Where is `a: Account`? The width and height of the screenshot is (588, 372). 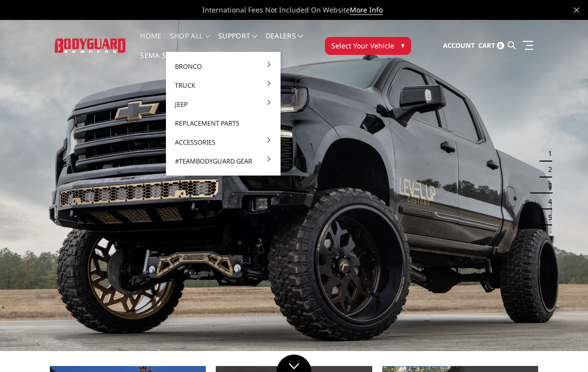 a: Account is located at coordinates (459, 46).